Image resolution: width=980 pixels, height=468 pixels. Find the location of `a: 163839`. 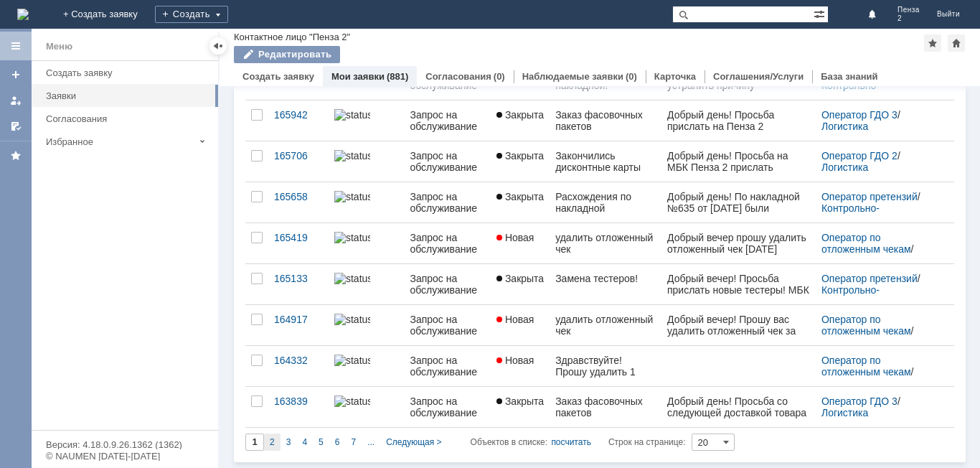

a: 163839 is located at coordinates (299, 407).